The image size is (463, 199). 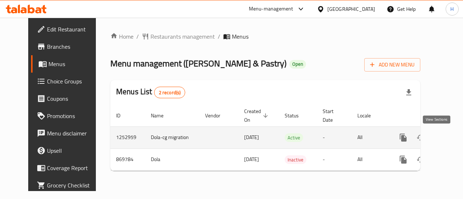 What do you see at coordinates (178, 37) in the screenshot?
I see `a: Restaurants management` at bounding box center [178, 37].